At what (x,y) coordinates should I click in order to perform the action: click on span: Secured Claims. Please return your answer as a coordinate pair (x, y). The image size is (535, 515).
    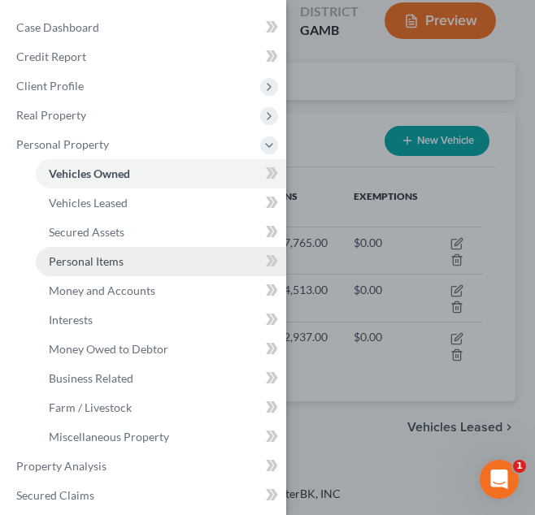
    Looking at the image, I should click on (55, 495).